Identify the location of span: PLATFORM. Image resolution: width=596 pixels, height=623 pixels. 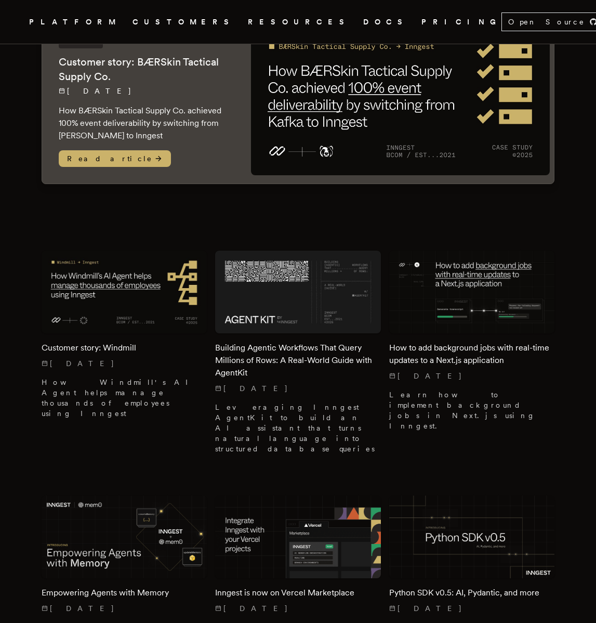
(74, 22).